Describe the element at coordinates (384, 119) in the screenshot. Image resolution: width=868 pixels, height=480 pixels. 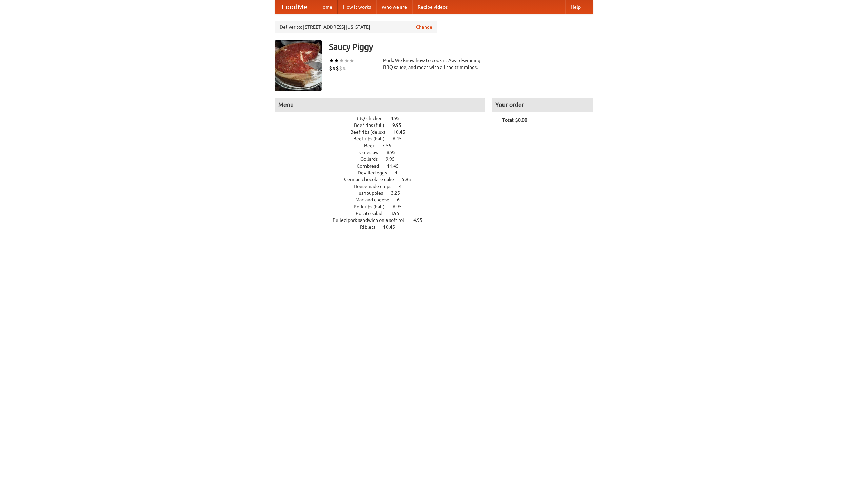
I see `a: BBQ chicken 4.95` at that location.